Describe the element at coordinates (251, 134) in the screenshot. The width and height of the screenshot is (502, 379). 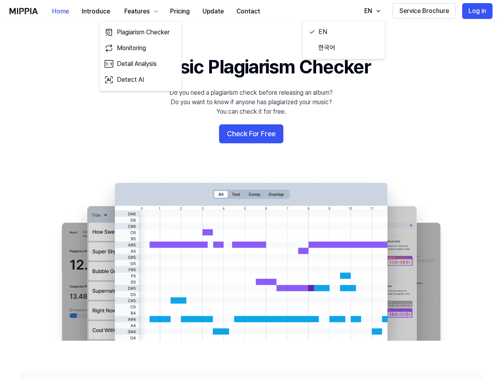
I see `a: Check For Free` at that location.